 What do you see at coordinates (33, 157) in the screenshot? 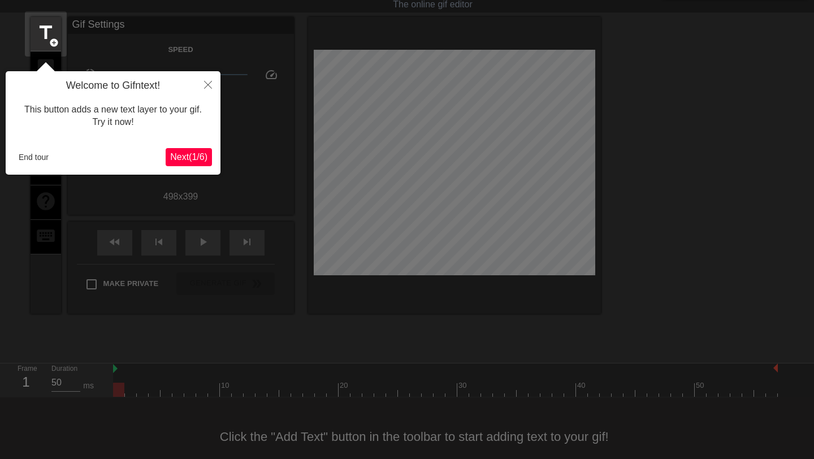
I see `button: End tour` at bounding box center [33, 157].